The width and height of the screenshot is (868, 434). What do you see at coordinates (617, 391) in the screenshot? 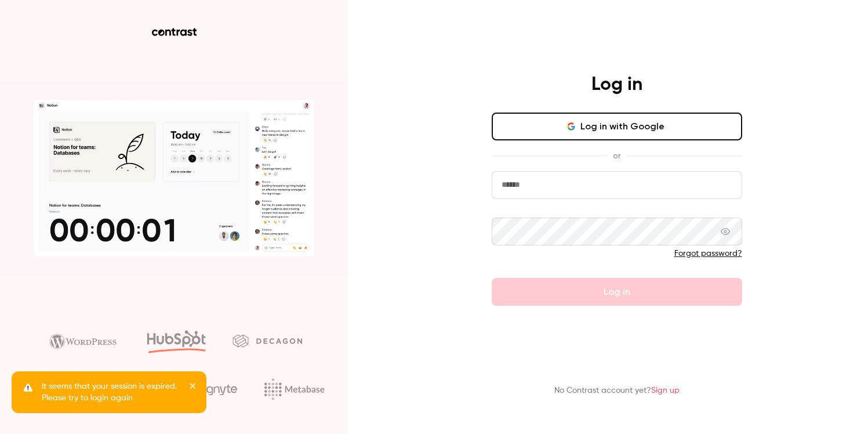
I see `p: No Contrast account yet?` at bounding box center [617, 391].